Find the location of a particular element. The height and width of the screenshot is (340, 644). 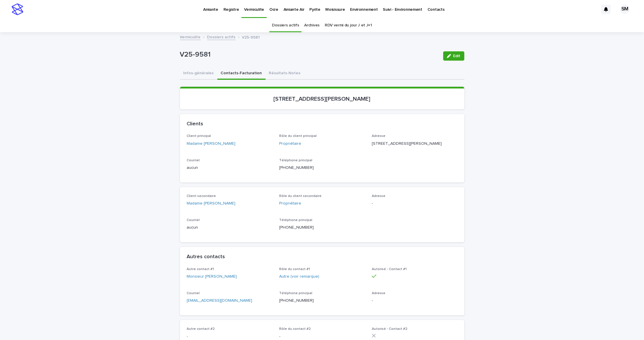

button: Edit is located at coordinates (454, 56).